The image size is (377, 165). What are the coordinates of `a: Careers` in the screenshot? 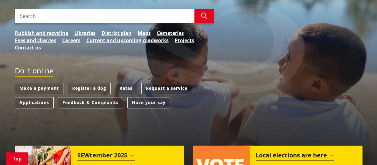 It's located at (71, 40).